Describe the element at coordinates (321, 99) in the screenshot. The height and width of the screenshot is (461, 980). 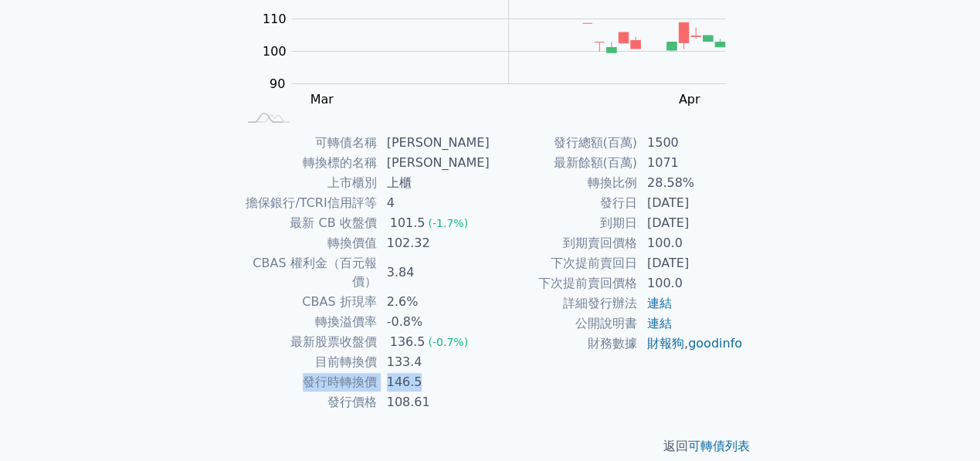
I see `tspan: Mar` at that location.